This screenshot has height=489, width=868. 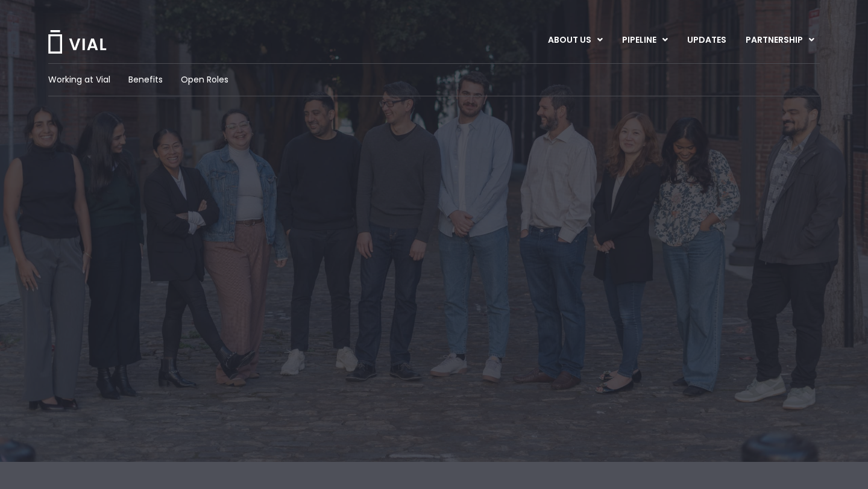 What do you see at coordinates (205, 79) in the screenshot?
I see `a: Open Roles` at bounding box center [205, 79].